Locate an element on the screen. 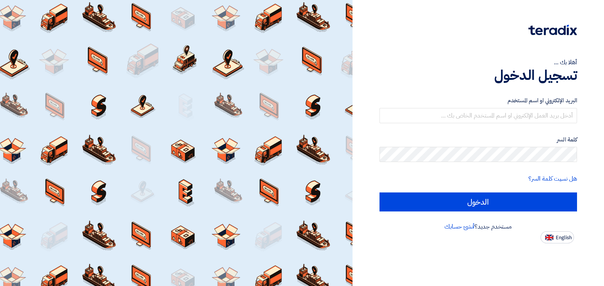  div: أهلا بك ... is located at coordinates (478, 62).